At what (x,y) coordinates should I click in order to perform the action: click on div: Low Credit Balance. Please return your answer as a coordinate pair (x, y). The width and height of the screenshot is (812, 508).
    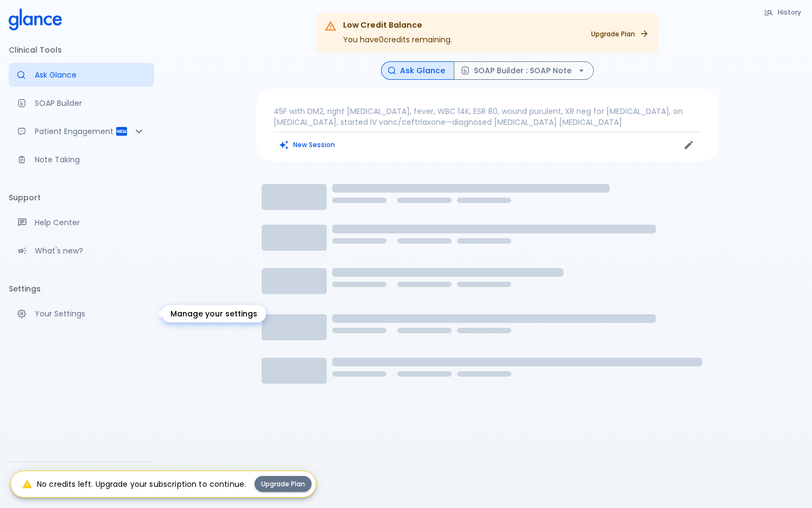
    Looking at the image, I should click on (397, 25).